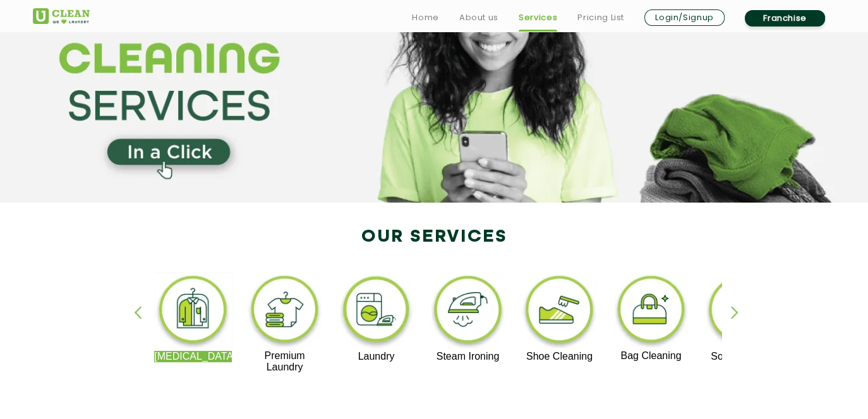 The height and width of the screenshot is (419, 868). I want to click on a: Services, so click(538, 18).